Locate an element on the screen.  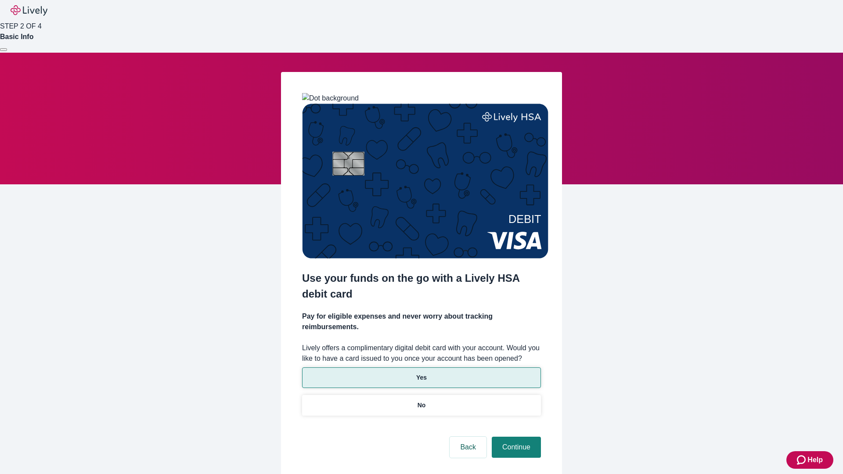
button: Continue is located at coordinates (516, 447).